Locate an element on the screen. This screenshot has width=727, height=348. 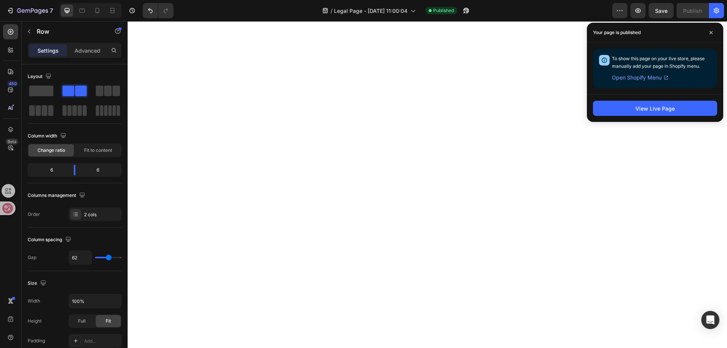
div: Padding is located at coordinates (36, 341).